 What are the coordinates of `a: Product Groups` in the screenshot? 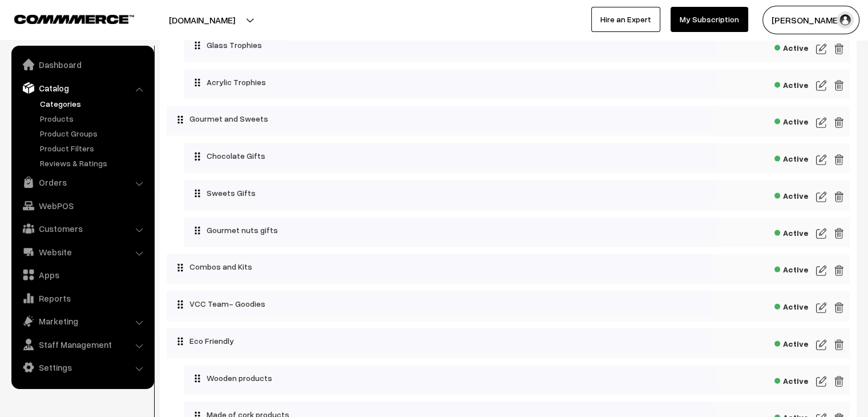 It's located at (94, 133).